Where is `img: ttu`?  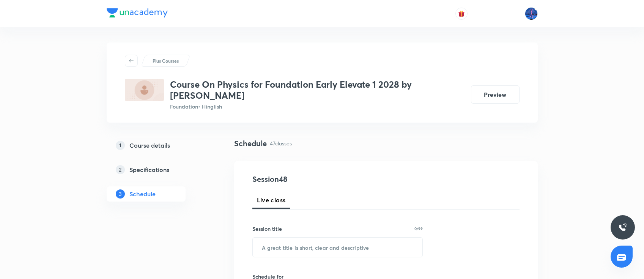 img: ttu is located at coordinates (623, 228).